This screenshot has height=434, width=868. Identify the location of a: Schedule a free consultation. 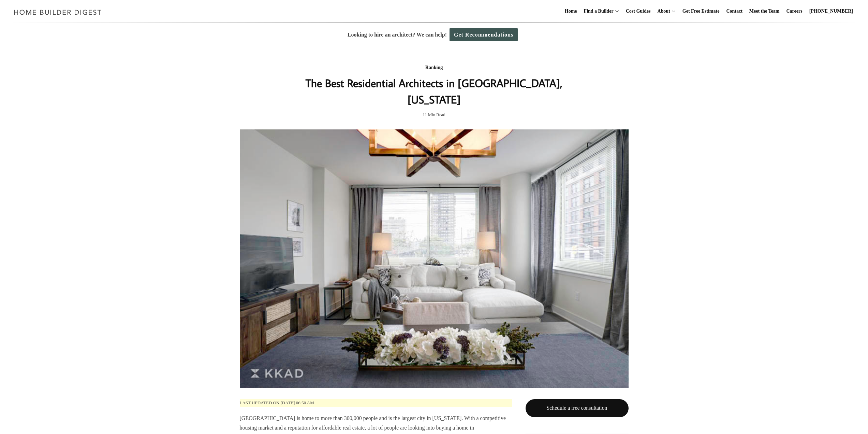
(577, 408).